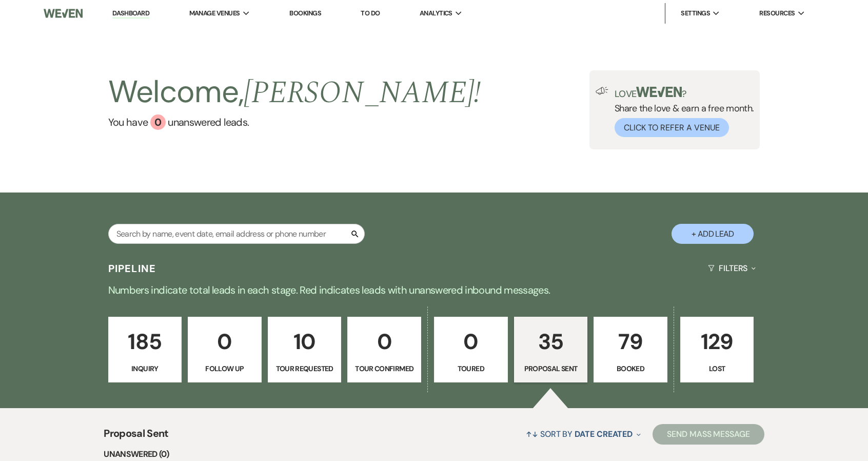 This screenshot has width=868, height=461. I want to click on input: Search by name, event date, email address or phone number, so click(237, 234).